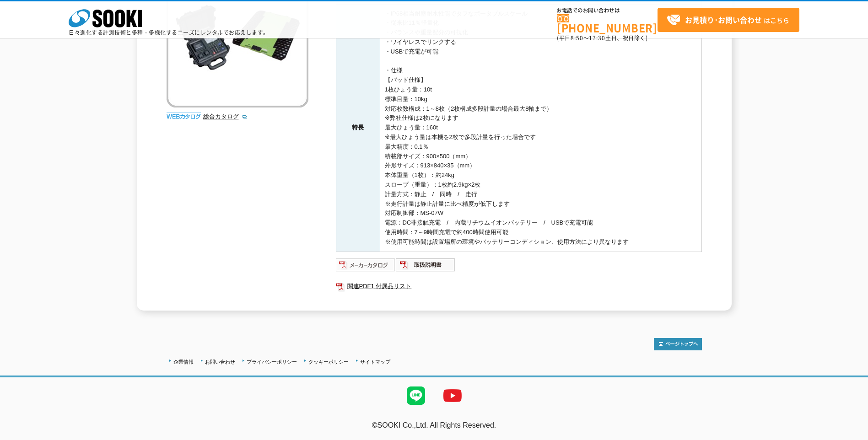  Describe the element at coordinates (375, 362) in the screenshot. I see `a: サイトマップ` at that location.